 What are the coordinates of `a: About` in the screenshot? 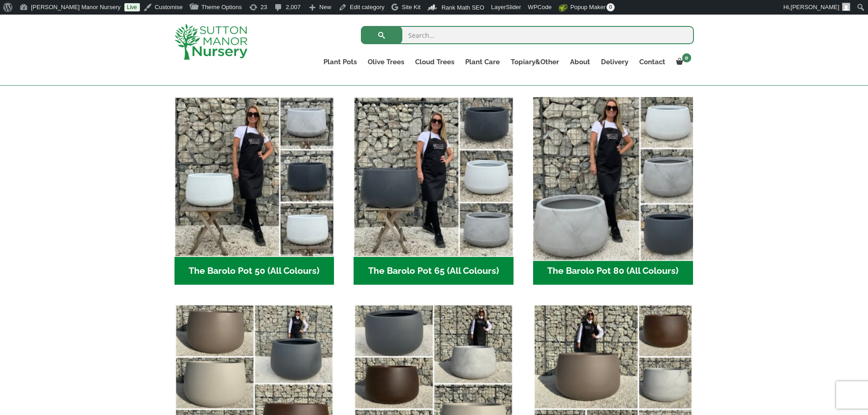 It's located at (580, 62).